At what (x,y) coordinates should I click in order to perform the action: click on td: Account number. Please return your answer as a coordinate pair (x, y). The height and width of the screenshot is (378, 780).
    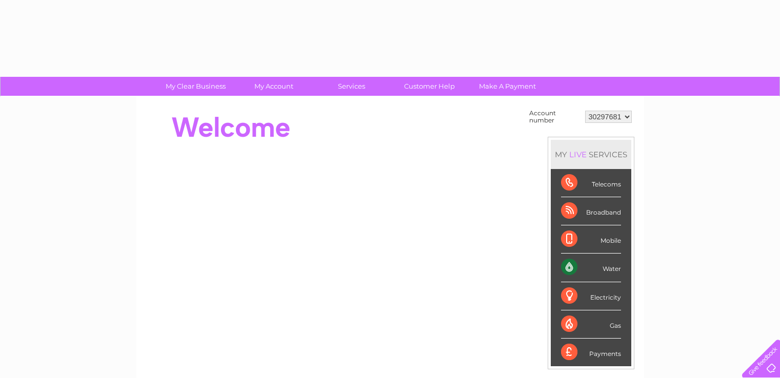
    Looking at the image, I should click on (554, 117).